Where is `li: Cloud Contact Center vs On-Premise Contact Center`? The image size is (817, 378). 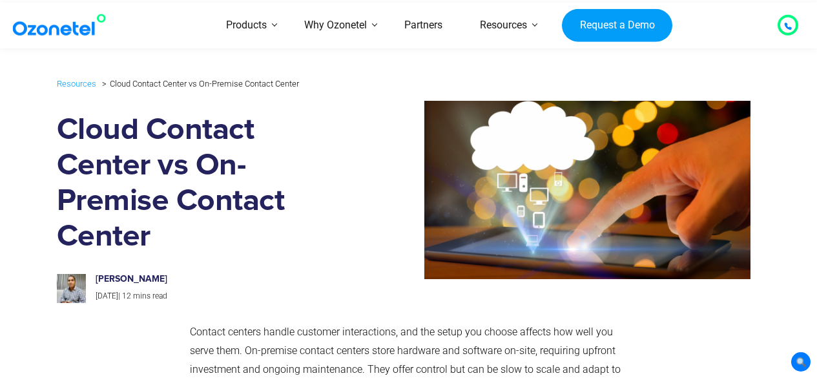 li: Cloud Contact Center vs On-Premise Contact Center is located at coordinates (199, 83).